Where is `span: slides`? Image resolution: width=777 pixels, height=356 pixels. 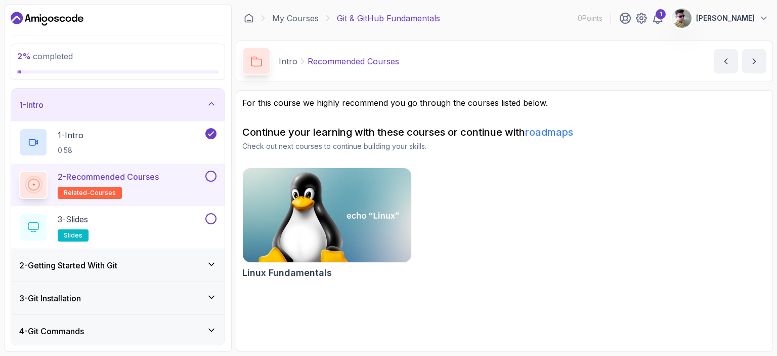 span: slides is located at coordinates (73, 235).